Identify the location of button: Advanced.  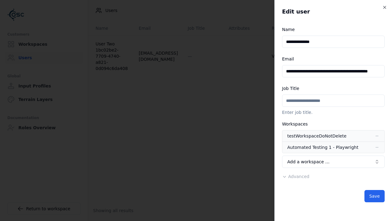
(296, 176).